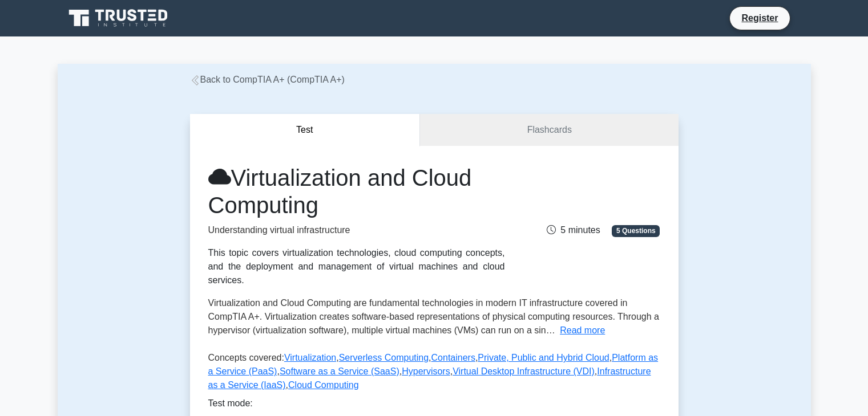  I want to click on a: Containers, so click(453, 358).